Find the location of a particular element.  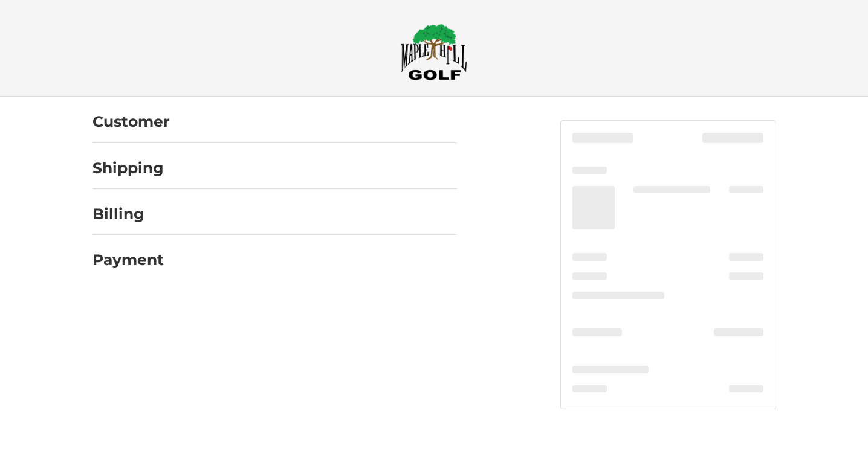

h2: Payment is located at coordinates (128, 260).